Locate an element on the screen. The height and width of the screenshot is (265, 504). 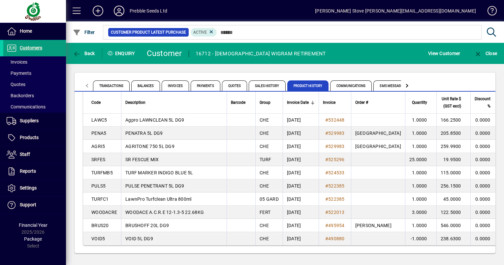
span: Transactions is located at coordinates (111, 86).